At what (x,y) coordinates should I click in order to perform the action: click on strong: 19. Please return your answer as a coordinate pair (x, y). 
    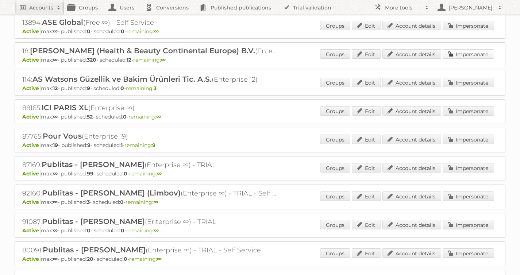
    Looking at the image, I should click on (55, 145).